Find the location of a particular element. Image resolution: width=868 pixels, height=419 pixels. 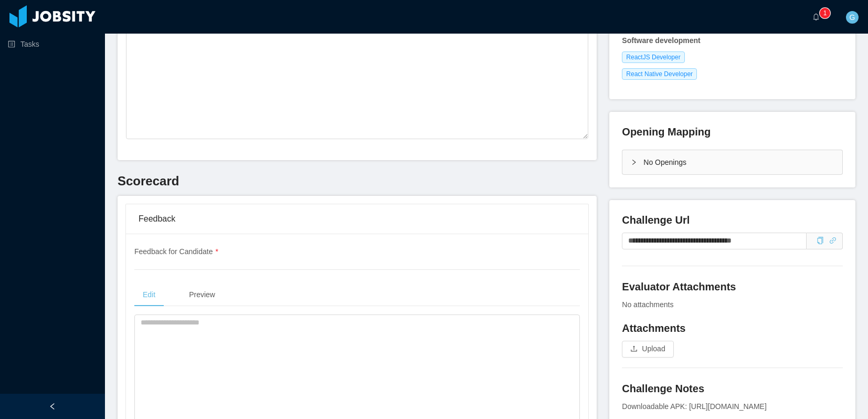

i: icon: right is located at coordinates (634, 163).